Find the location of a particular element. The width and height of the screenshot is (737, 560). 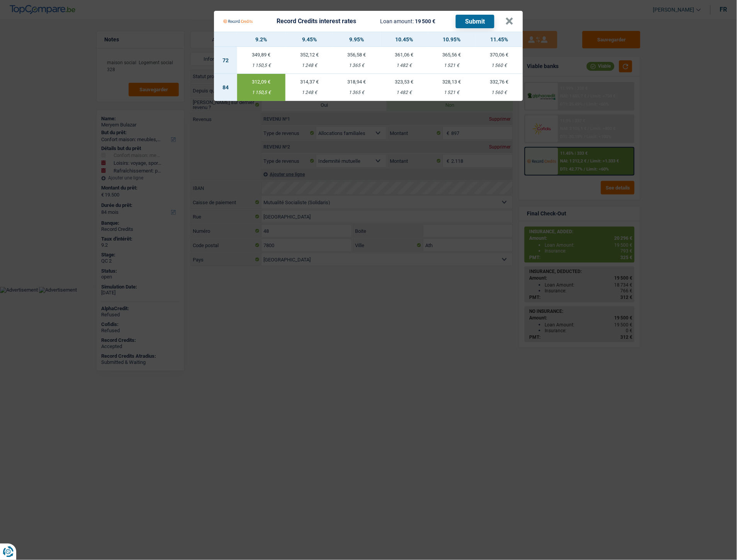

div: 356,58 € is located at coordinates (357, 54).